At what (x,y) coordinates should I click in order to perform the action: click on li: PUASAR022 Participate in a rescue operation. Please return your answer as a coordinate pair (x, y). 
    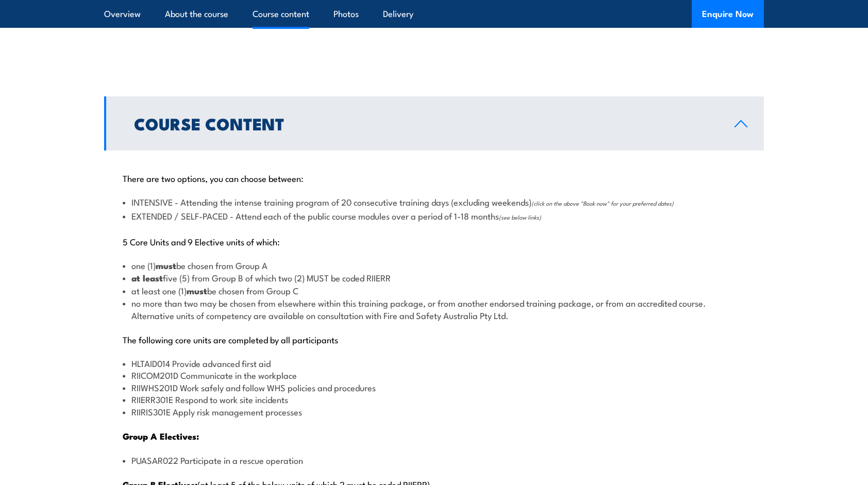
    Looking at the image, I should click on (434, 459).